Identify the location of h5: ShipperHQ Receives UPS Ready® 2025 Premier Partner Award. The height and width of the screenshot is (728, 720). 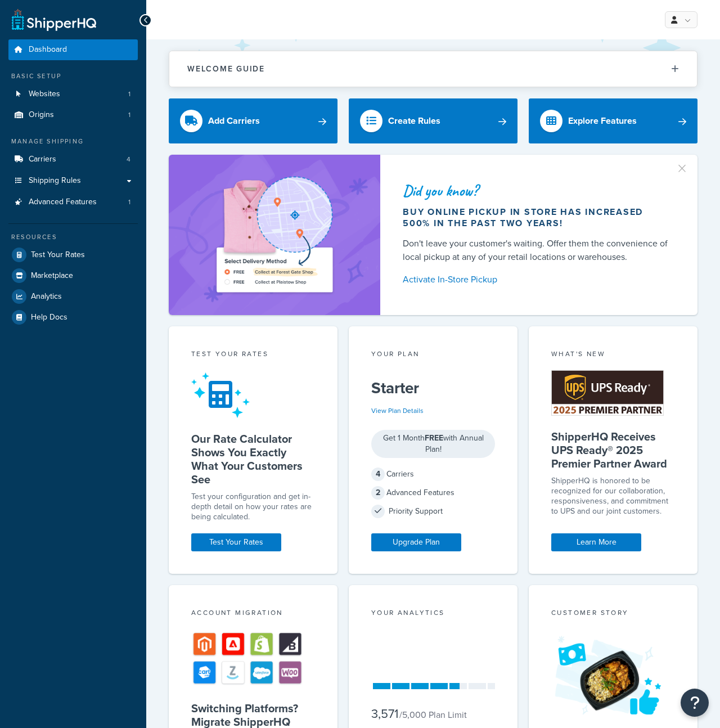
(613, 450).